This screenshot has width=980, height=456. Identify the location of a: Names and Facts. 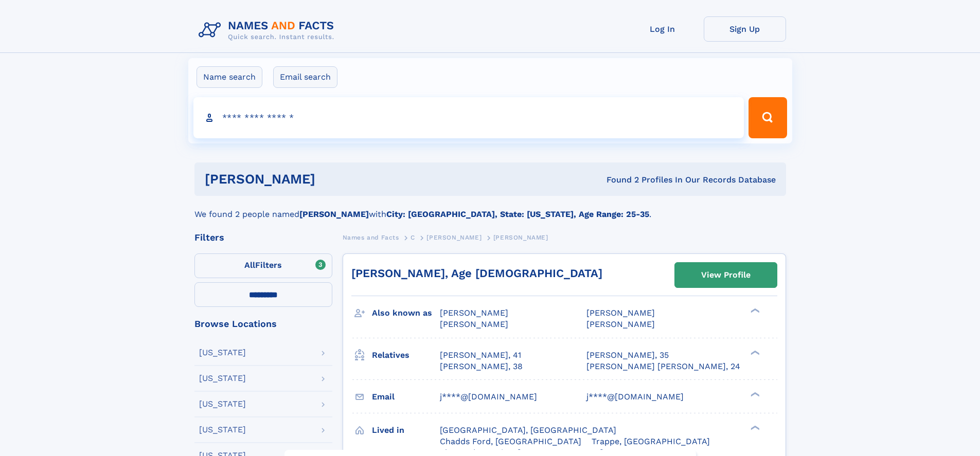
(371, 237).